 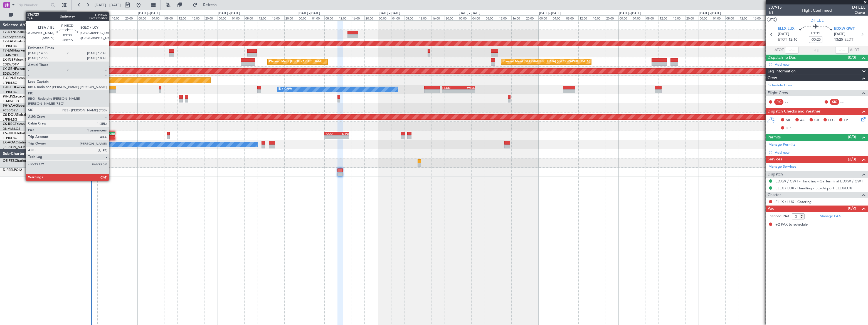 I want to click on a: LX-AOACitation Mustang, so click(x=23, y=142).